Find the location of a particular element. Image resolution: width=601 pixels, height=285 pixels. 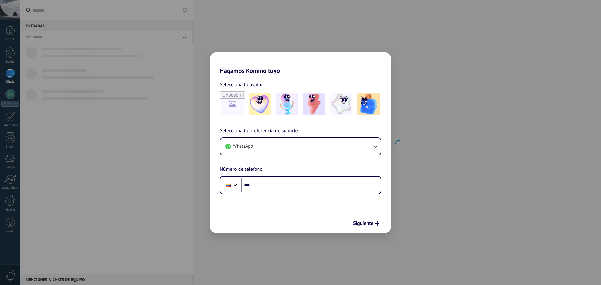

img: -2.jpeg is located at coordinates (287, 104).